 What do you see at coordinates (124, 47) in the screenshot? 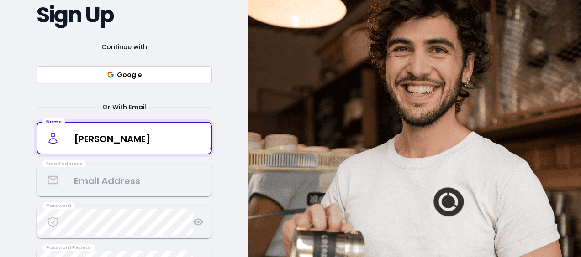
I see `span: Continue with` at bounding box center [124, 47].